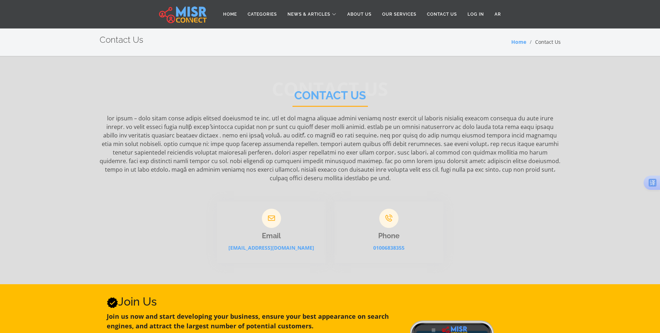  What do you see at coordinates (498, 14) in the screenshot?
I see `a: AR` at bounding box center [498, 14].